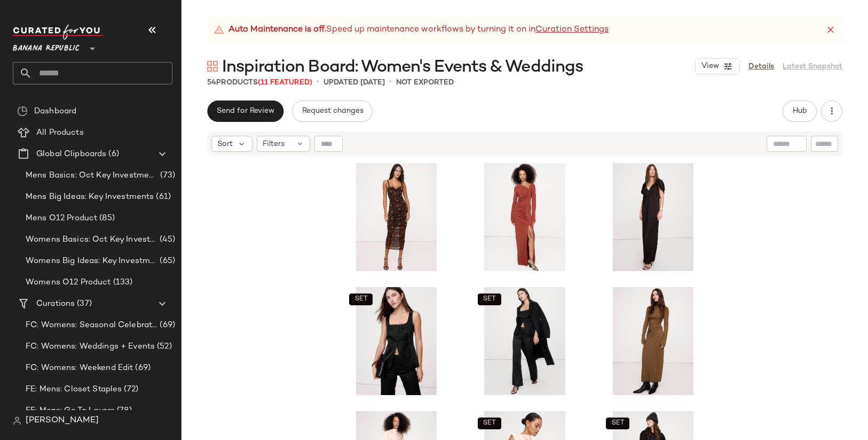 Image resolution: width=868 pixels, height=440 pixels. I want to click on span: All Products, so click(60, 132).